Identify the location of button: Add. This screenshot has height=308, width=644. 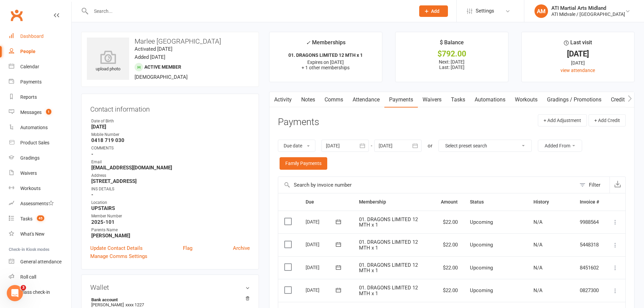
(434, 11).